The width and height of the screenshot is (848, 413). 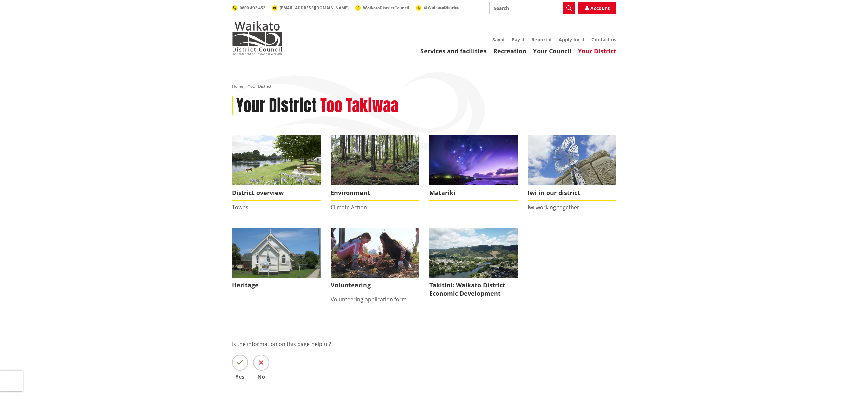 What do you see at coordinates (375, 193) in the screenshot?
I see `span: Environment` at bounding box center [375, 193].